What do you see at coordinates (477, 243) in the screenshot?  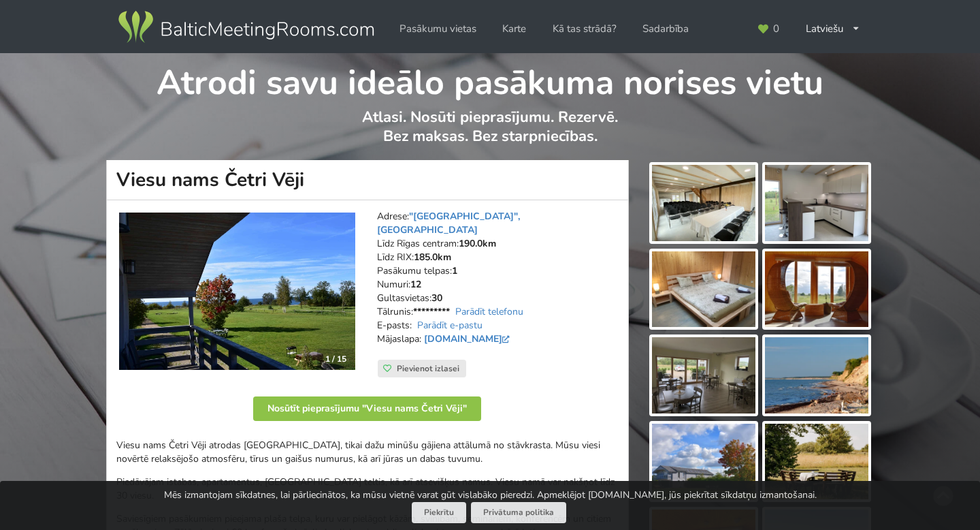 I see `strong: 190.0km` at bounding box center [477, 243].